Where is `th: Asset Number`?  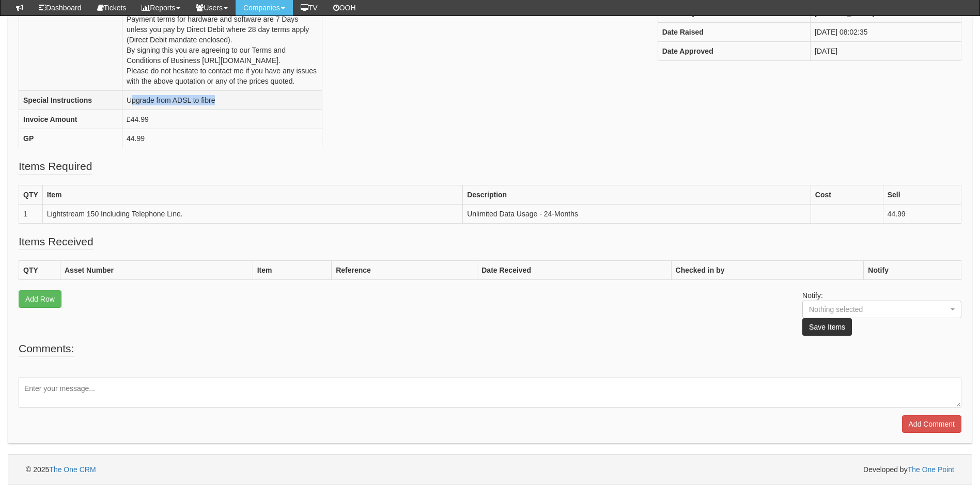 th: Asset Number is located at coordinates (157, 270).